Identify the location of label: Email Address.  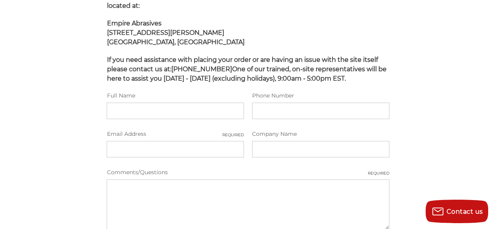
(175, 134).